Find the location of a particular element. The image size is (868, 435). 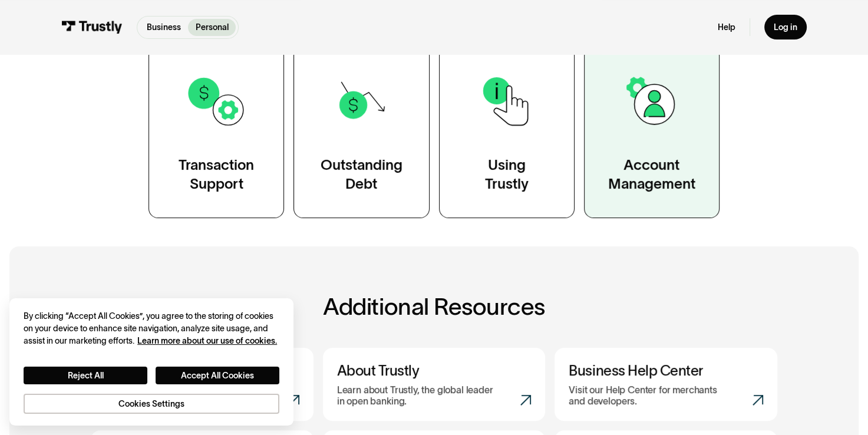

p: Learn about Trustly, the global leader in open banking. is located at coordinates (416, 395).